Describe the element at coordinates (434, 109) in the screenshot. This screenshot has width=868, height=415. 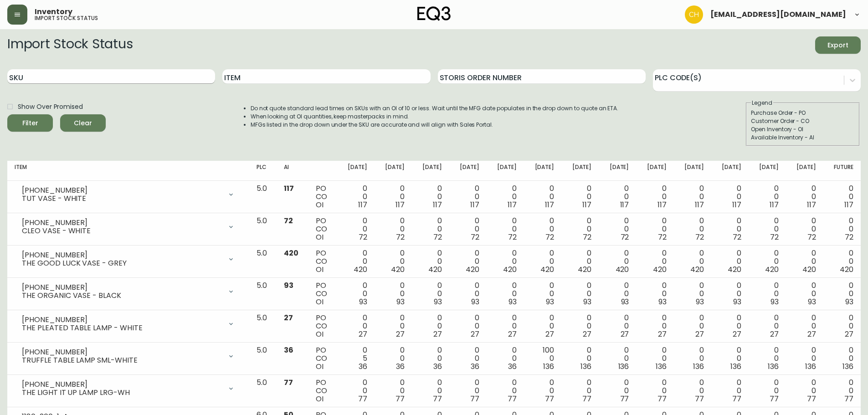
I see `li: Do not quote standard lead times on SKUs with an OI of 10 or less. Wait until the MFG date popula...` at that location.